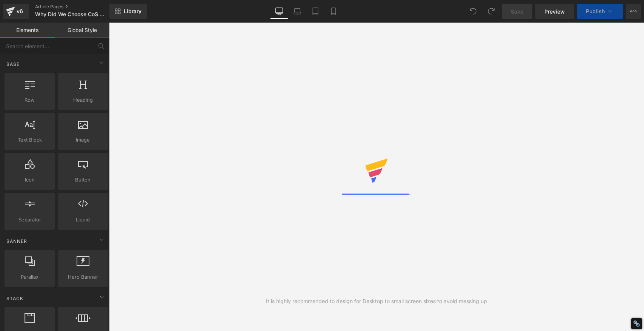  Describe the element at coordinates (315, 12) in the screenshot. I see `a: Tablet` at that location.